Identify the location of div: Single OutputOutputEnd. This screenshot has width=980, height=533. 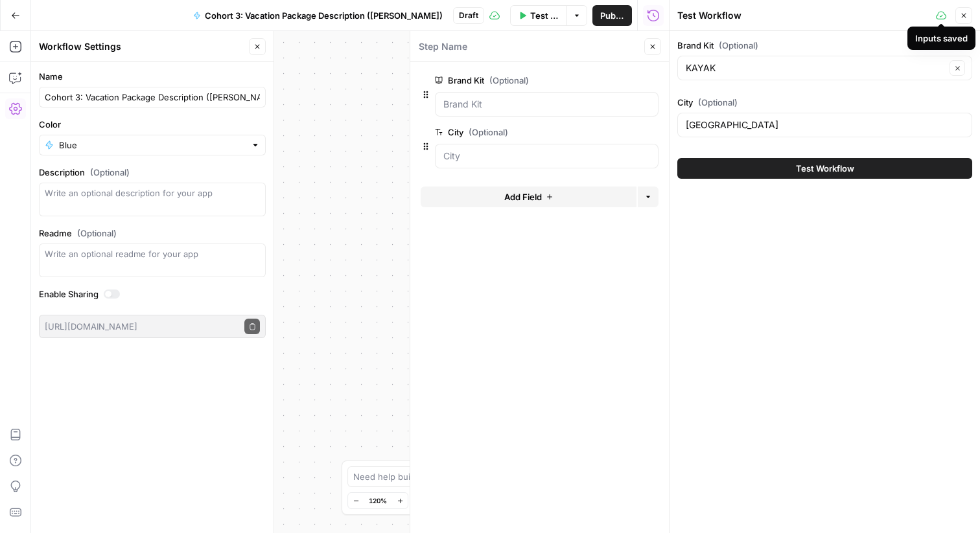
(506, 325).